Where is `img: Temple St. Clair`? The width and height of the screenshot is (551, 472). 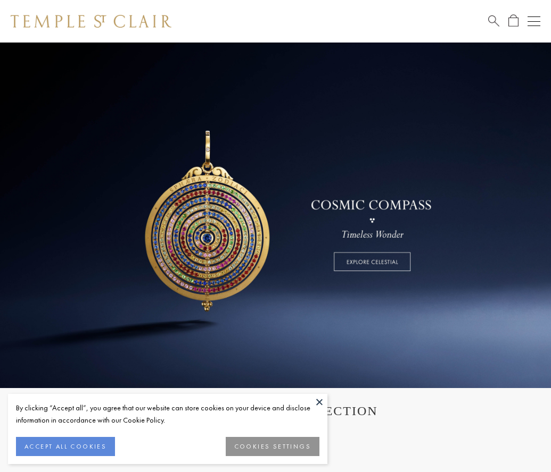 img: Temple St. Clair is located at coordinates (91, 21).